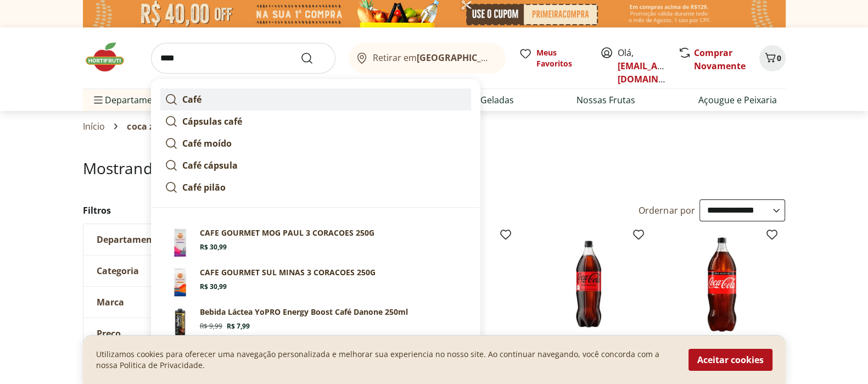  Describe the element at coordinates (239, 326) in the screenshot. I see `span: R$ 7,99` at that location.